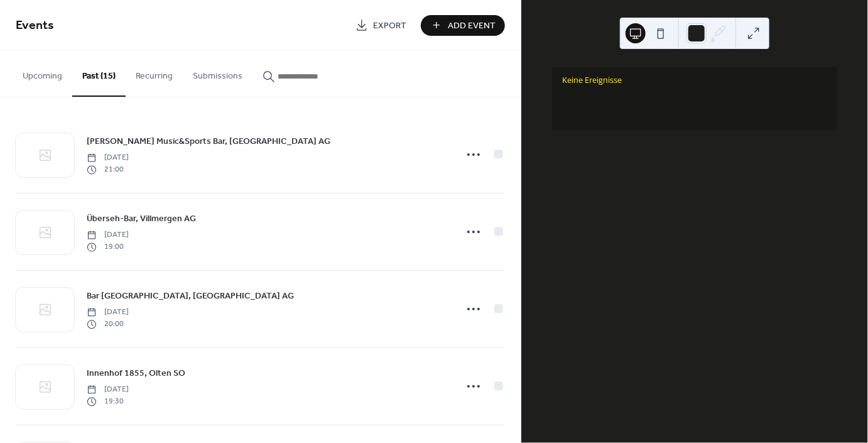  I want to click on a: Add Event, so click(463, 25).